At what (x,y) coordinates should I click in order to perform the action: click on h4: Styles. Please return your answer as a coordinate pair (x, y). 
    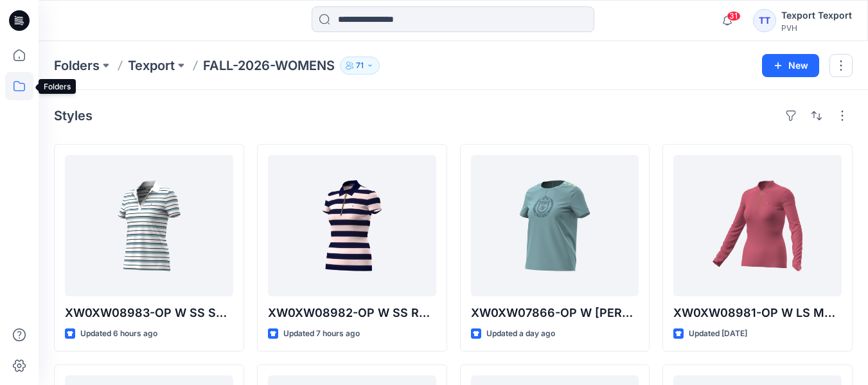
    Looking at the image, I should click on (73, 116).